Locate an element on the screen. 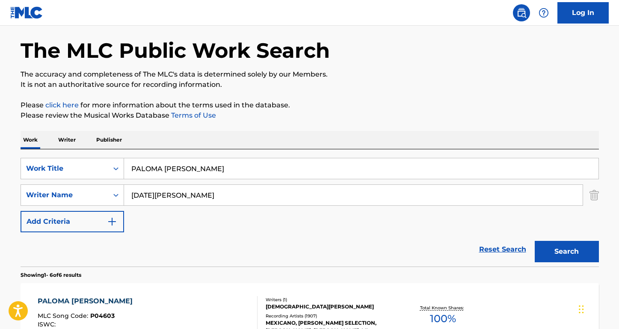 This screenshot has width=619, height=329. a: Public Search is located at coordinates (521, 13).